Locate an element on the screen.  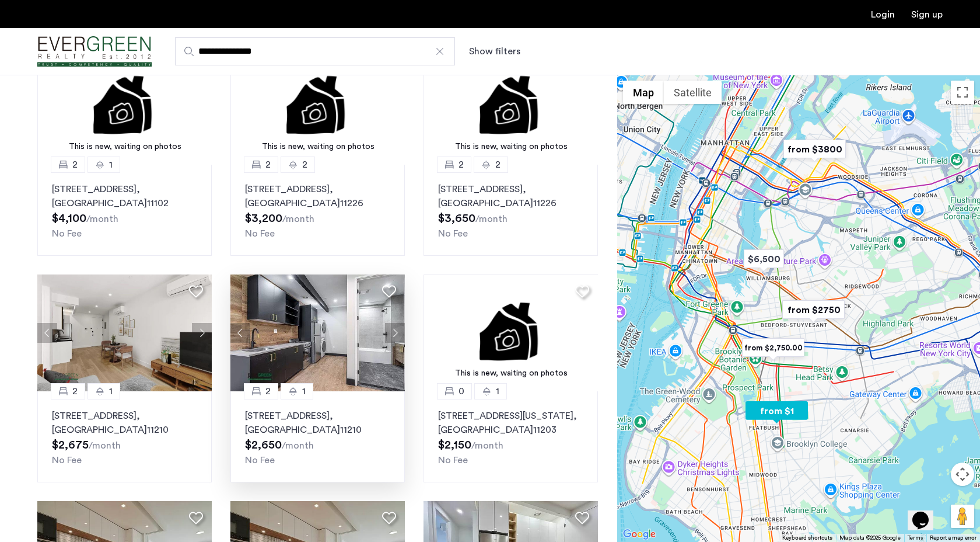
span: Map data ©2025 Google is located at coordinates (870, 538).